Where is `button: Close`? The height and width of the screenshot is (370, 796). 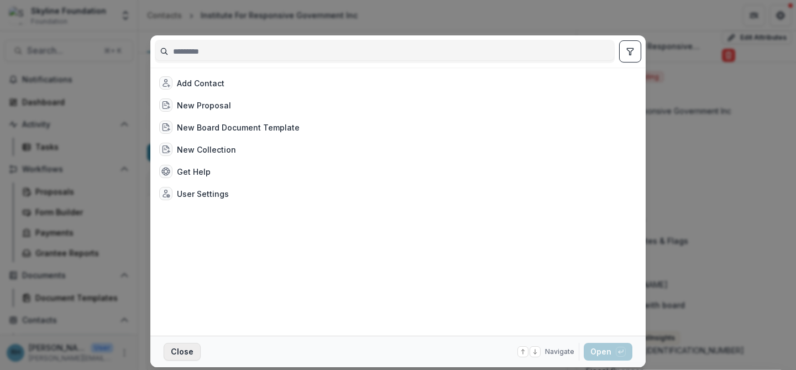 button: Close is located at coordinates (182, 351).